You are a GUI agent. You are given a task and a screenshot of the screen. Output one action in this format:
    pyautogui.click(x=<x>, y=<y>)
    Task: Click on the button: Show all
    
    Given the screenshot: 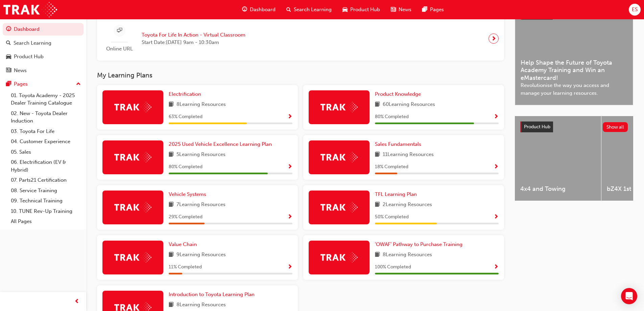 What is the action you would take?
    pyautogui.click(x=616, y=127)
    